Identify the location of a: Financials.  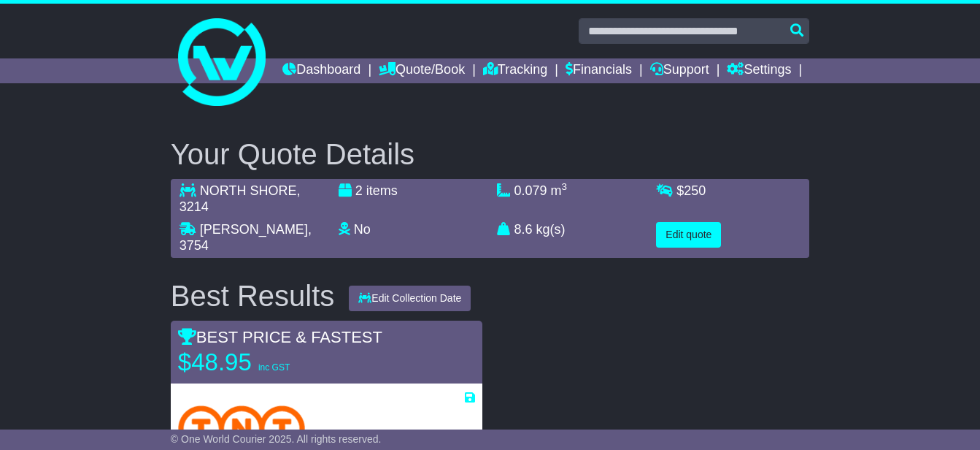
(598, 71).